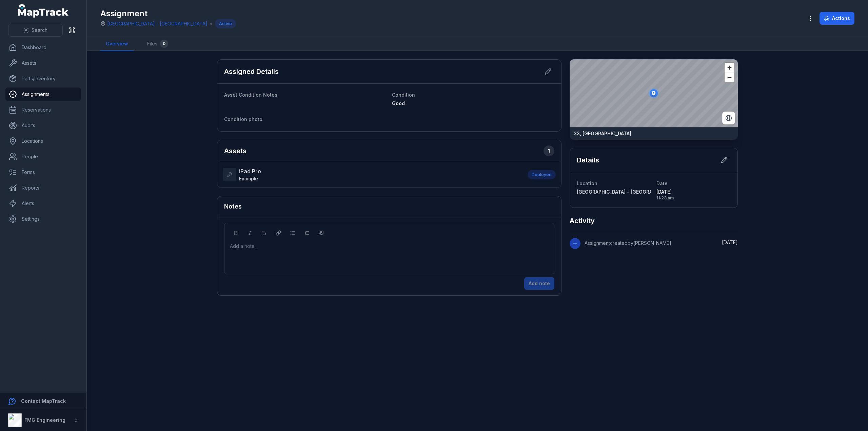 The width and height of the screenshot is (868, 431). What do you see at coordinates (43, 94) in the screenshot?
I see `a: Assignments` at bounding box center [43, 94].